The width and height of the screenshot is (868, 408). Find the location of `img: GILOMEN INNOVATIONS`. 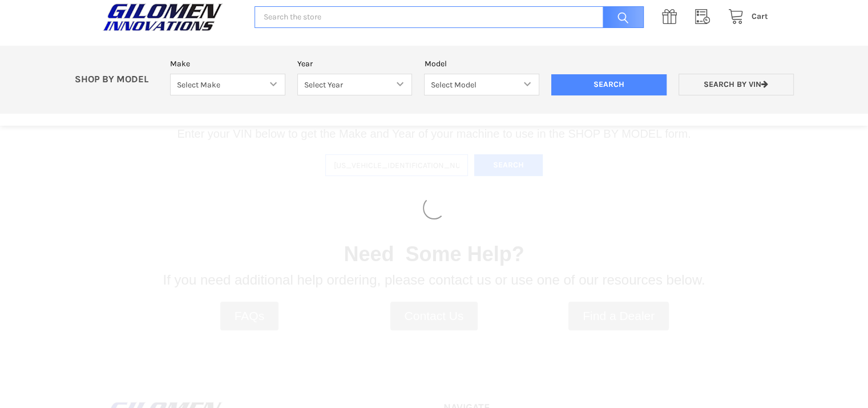

img: GILOMEN INNOVATIONS is located at coordinates (163, 17).